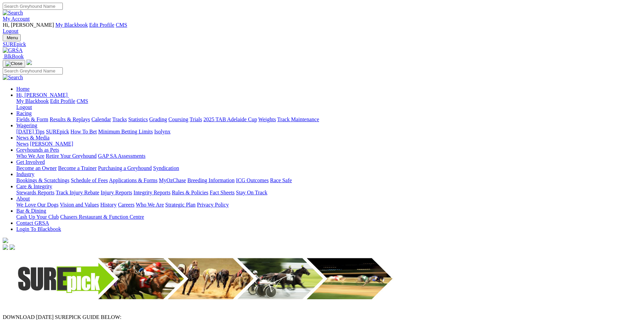 This screenshot has width=644, height=323. What do you see at coordinates (120, 119) in the screenshot?
I see `a: Tracks` at bounding box center [120, 119].